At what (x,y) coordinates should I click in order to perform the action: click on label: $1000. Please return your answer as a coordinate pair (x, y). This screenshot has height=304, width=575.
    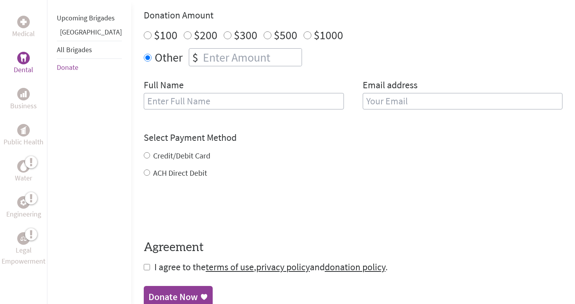
    Looking at the image, I should click on (328, 35).